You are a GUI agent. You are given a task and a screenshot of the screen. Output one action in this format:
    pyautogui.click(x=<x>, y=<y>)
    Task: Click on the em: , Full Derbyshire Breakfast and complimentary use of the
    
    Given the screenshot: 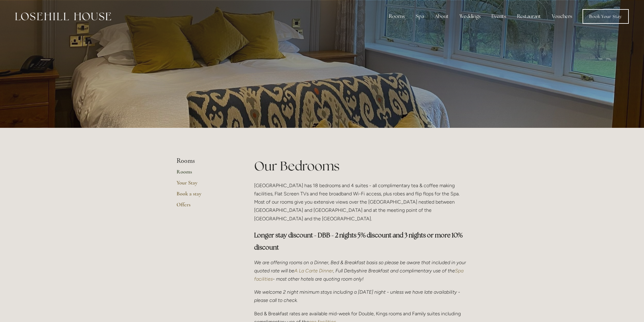 What is the action you would take?
    pyautogui.click(x=394, y=271)
    